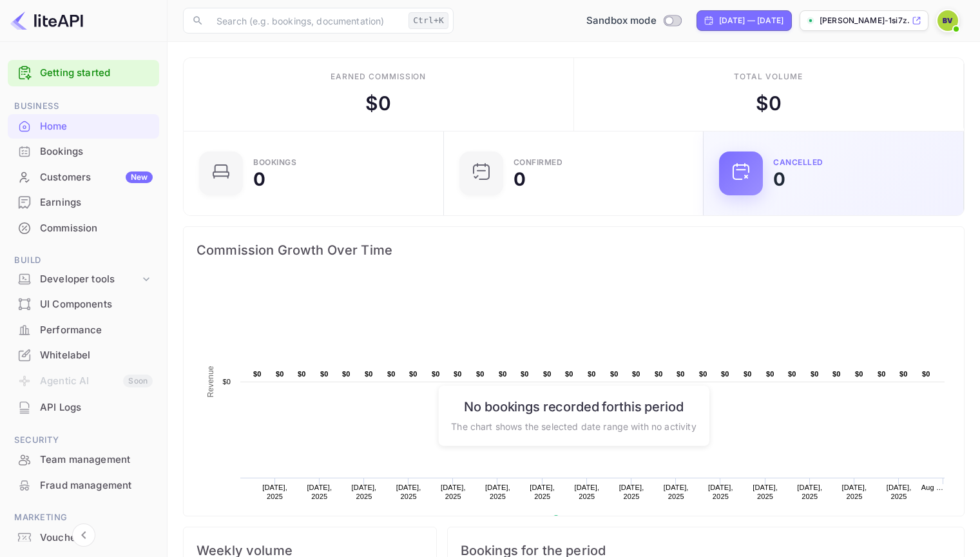 This screenshot has width=980, height=557. Describe the element at coordinates (744, 20) in the screenshot. I see `div: Click to change the date range period` at that location.